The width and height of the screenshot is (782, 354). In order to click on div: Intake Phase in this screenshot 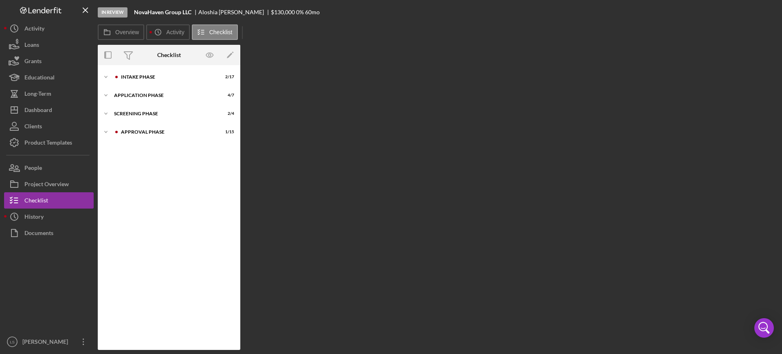, I will do `click(167, 77)`.